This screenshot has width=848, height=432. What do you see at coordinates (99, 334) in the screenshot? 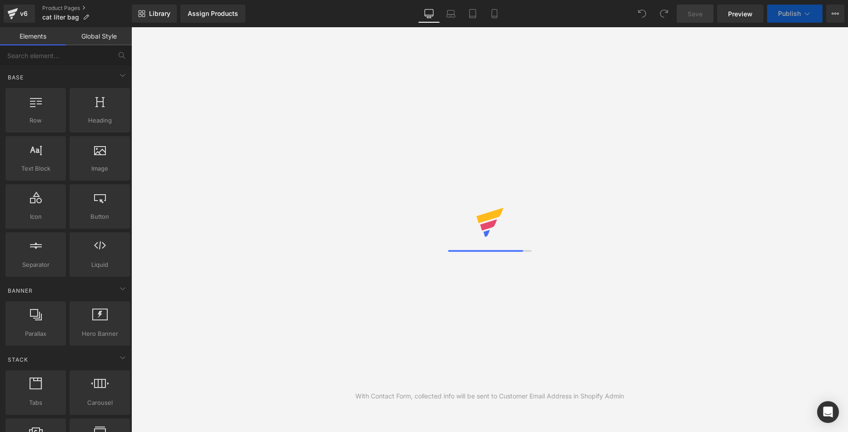
I see `span: Hero Banner` at bounding box center [99, 334].